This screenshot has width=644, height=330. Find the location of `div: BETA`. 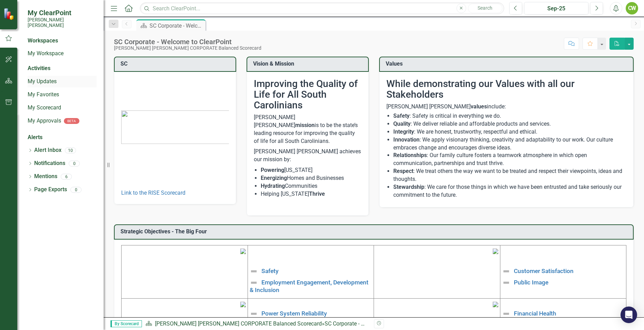

div: BETA is located at coordinates (71, 121).